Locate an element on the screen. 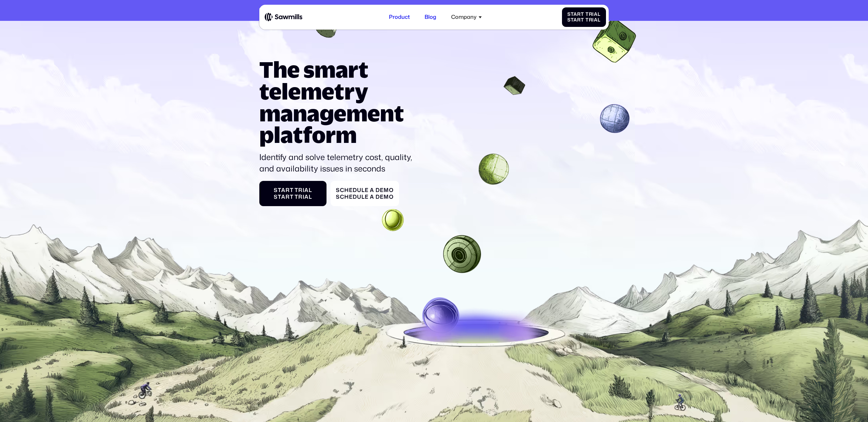 This screenshot has width=868, height=422. a: Product is located at coordinates (400, 17).